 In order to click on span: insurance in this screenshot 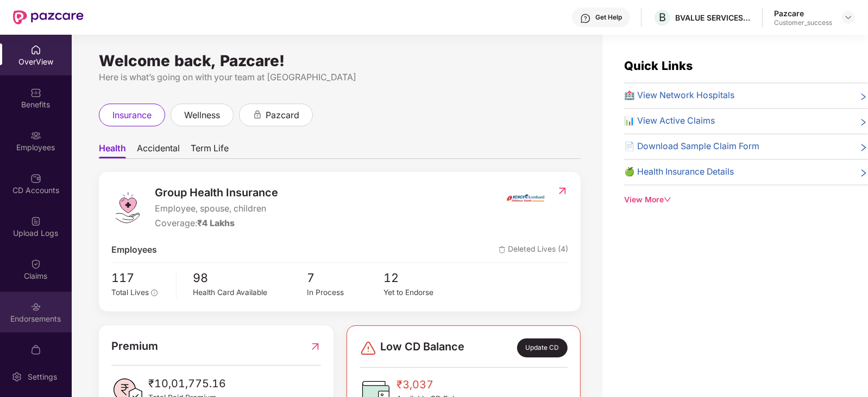, I will do `click(132, 115)`.